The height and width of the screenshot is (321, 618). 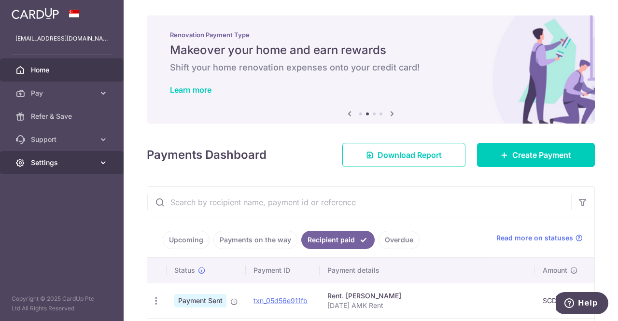 I want to click on h4: Payments Dashboard, so click(x=207, y=155).